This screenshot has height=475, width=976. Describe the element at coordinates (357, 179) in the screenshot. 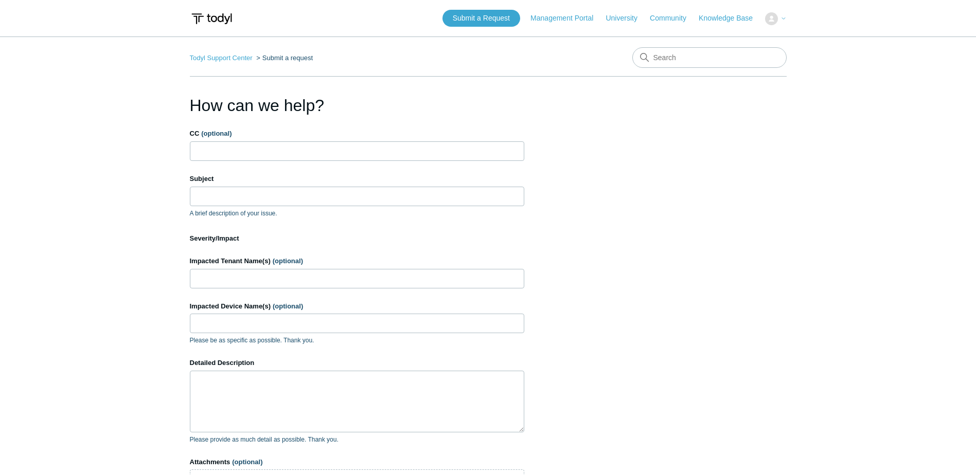

I see `label: Subject` at that location.